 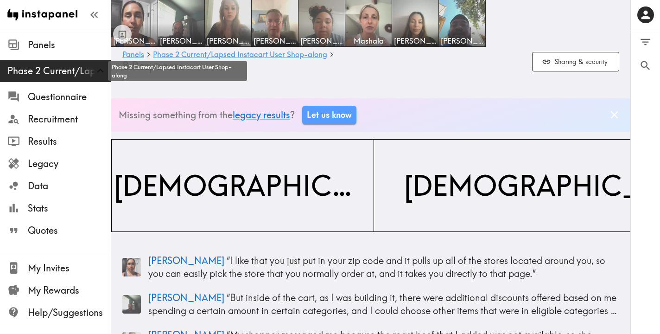 What do you see at coordinates (69, 97) in the screenshot?
I see `span: Questionnaire` at bounding box center [69, 97].